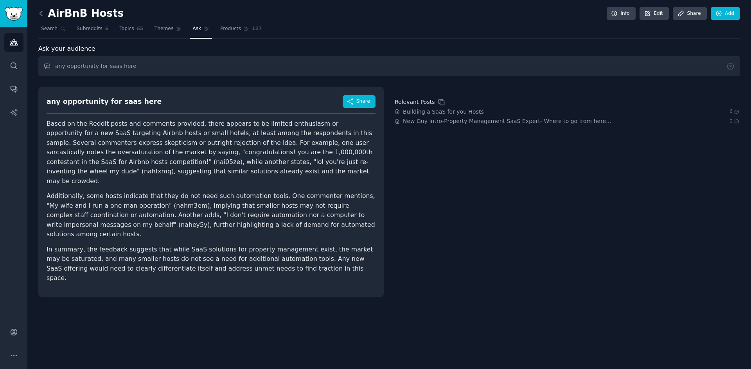 Image resolution: width=751 pixels, height=369 pixels. I want to click on span: 0, so click(734, 122).